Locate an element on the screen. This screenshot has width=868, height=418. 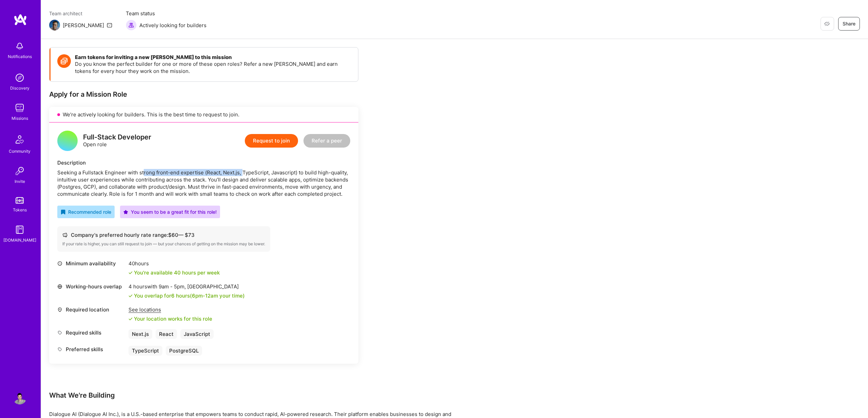
div: Tokens is located at coordinates (19, 209).